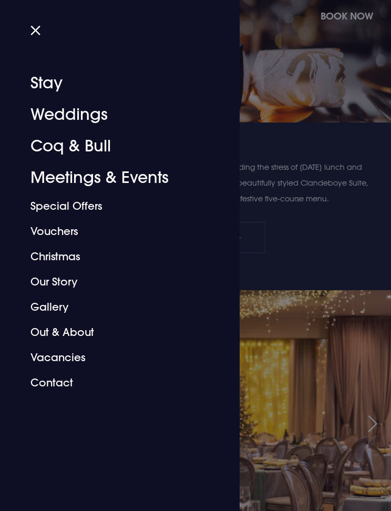 The image size is (391, 511). What do you see at coordinates (114, 83) in the screenshot?
I see `a: Stay` at bounding box center [114, 83].